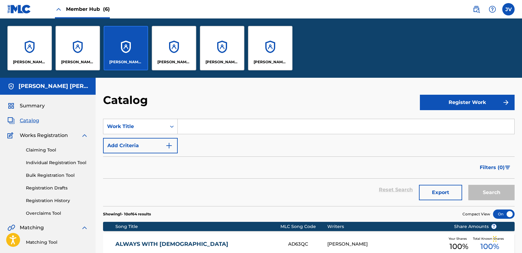 The image size is (522, 253). Describe the element at coordinates (495, 239) in the screenshot. I see `div: Arrastrar` at that location.